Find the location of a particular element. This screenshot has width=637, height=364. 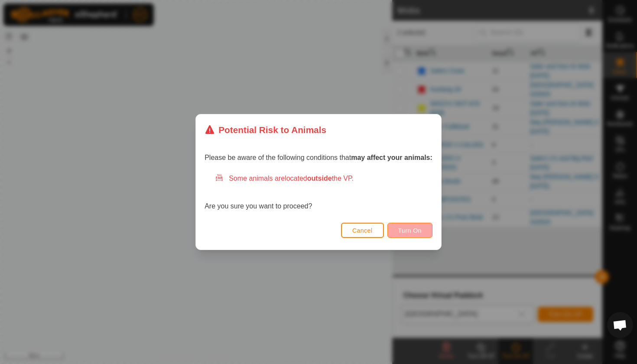

span: located the VP. is located at coordinates (319, 178).